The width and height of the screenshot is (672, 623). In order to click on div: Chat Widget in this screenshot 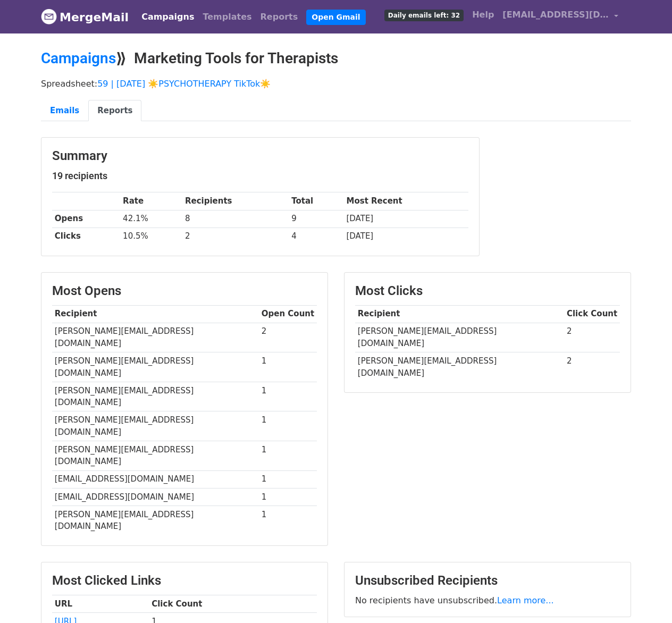, I will do `click(646, 597)`.